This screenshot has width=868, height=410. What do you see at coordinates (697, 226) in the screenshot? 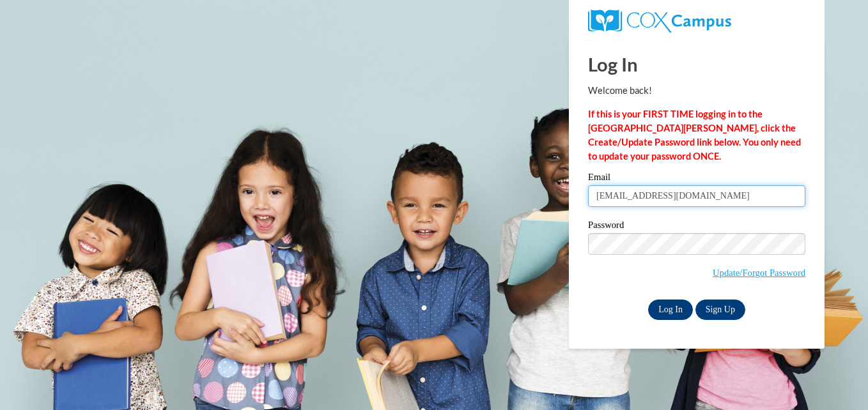
I see `label: Password` at bounding box center [697, 226].